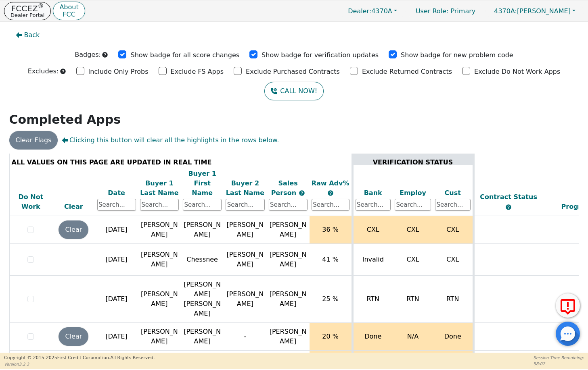 The width and height of the screenshot is (588, 370). I want to click on p: Exclude Purchased Contracts, so click(293, 72).